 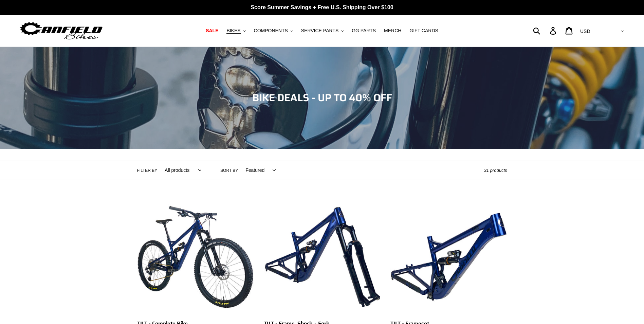 I want to click on span: COMPONENTS, so click(x=271, y=31).